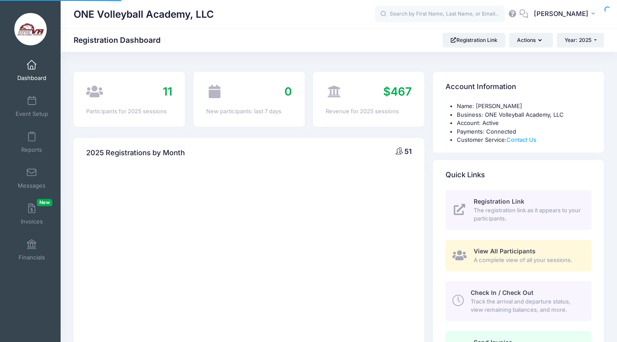 This screenshot has width=617, height=342. What do you see at coordinates (144, 14) in the screenshot?
I see `h1: ONE Volleyball Academy, LLC` at bounding box center [144, 14].